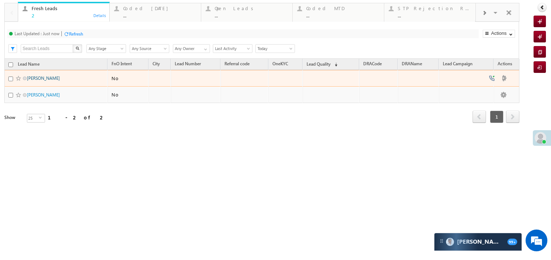  Describe the element at coordinates (251, 8) in the screenshot. I see `div: Open Leads` at that location.